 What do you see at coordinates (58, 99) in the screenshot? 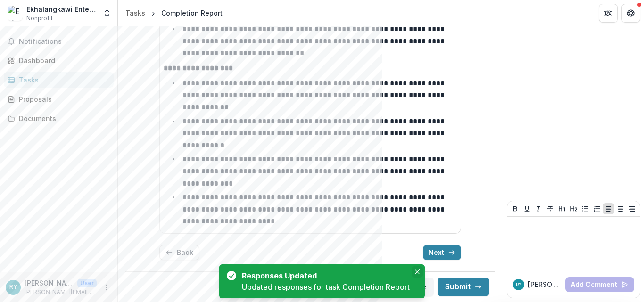
I see `a: Proposals` at bounding box center [58, 99].